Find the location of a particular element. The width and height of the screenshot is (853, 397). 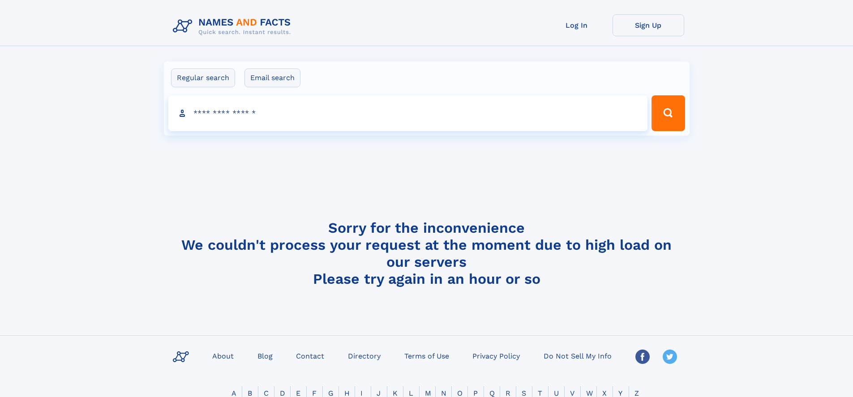

a: Directory is located at coordinates (364, 355).